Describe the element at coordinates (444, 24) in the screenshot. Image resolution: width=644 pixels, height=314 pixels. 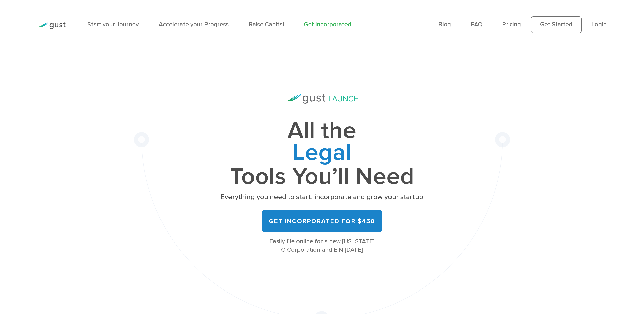
I see `a: Blog` at that location.